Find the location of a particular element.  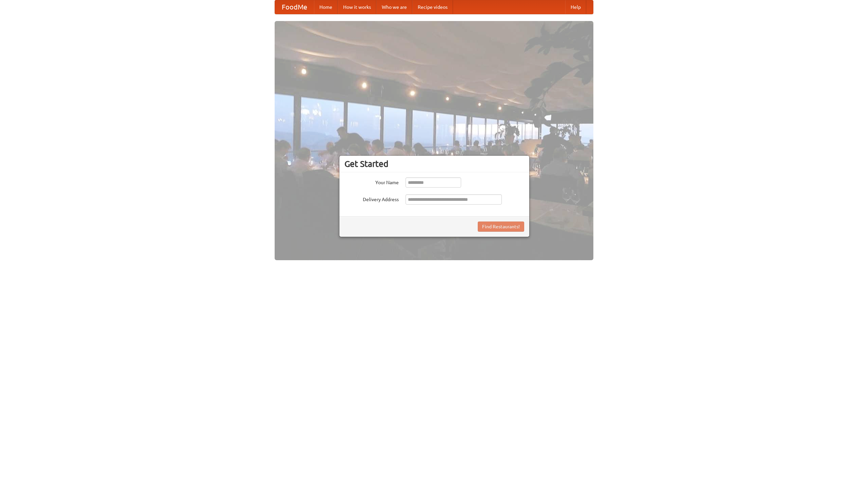

label: Your Name is located at coordinates (372, 181).